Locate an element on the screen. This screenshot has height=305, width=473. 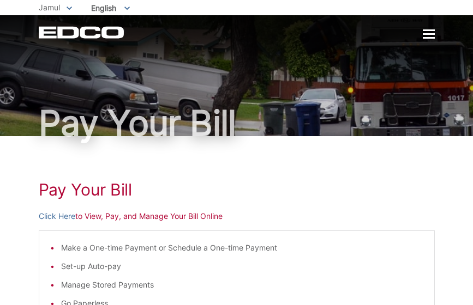
p: to View, Pay, and Manage Your Bill Online is located at coordinates (237, 217).